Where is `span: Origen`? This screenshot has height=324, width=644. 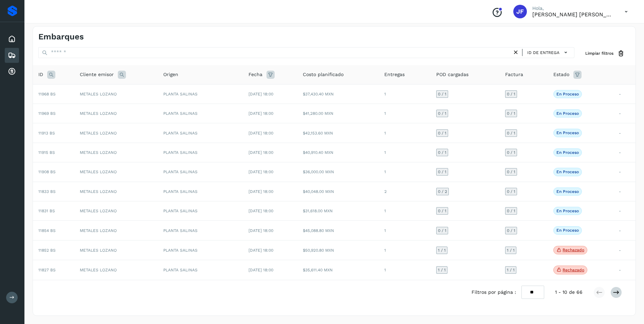 span: Origen is located at coordinates (171, 74).